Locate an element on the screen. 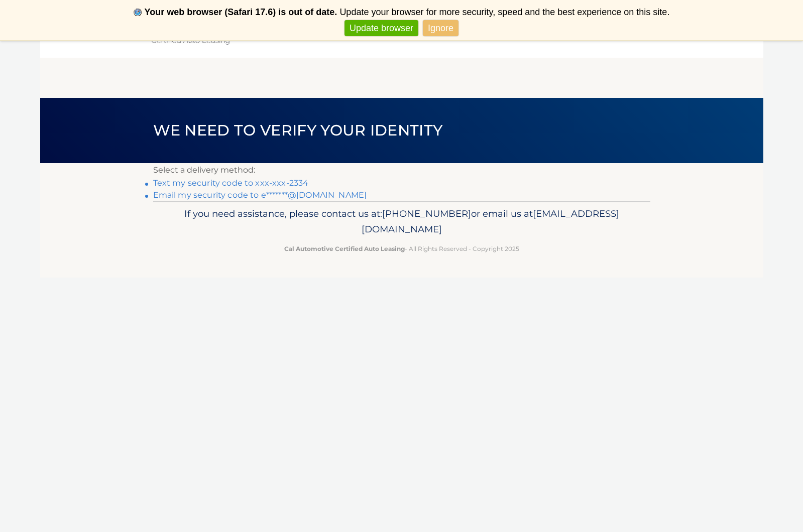 The height and width of the screenshot is (532, 803). p: If you need assistance, please contact us at: or email us at is located at coordinates (402, 222).